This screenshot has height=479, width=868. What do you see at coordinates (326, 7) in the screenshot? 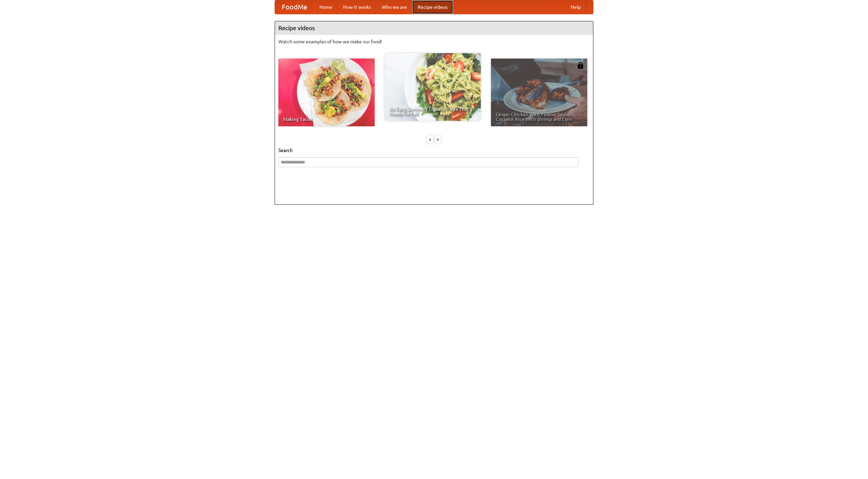
I see `a: Home` at bounding box center [326, 7].